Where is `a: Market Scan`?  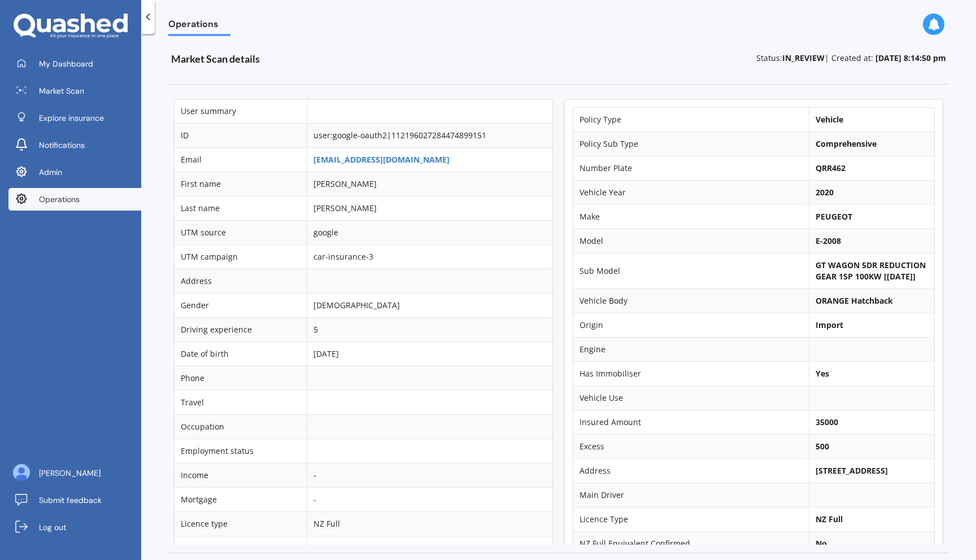 a: Market Scan is located at coordinates (75, 91).